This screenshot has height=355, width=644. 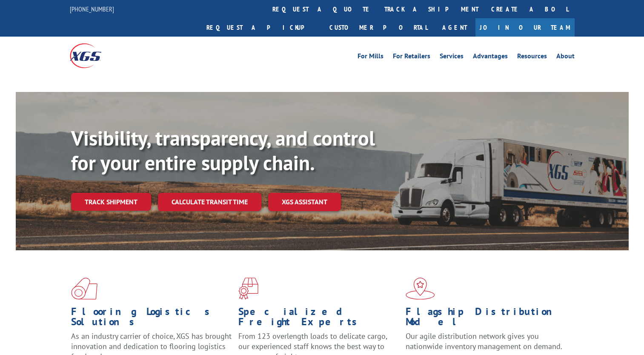 What do you see at coordinates (565, 57) in the screenshot?
I see `a: About` at bounding box center [565, 57].